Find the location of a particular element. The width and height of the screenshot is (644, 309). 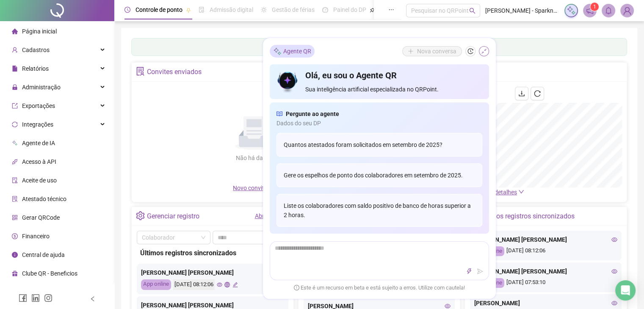

span: gift is located at coordinates (15, 273).